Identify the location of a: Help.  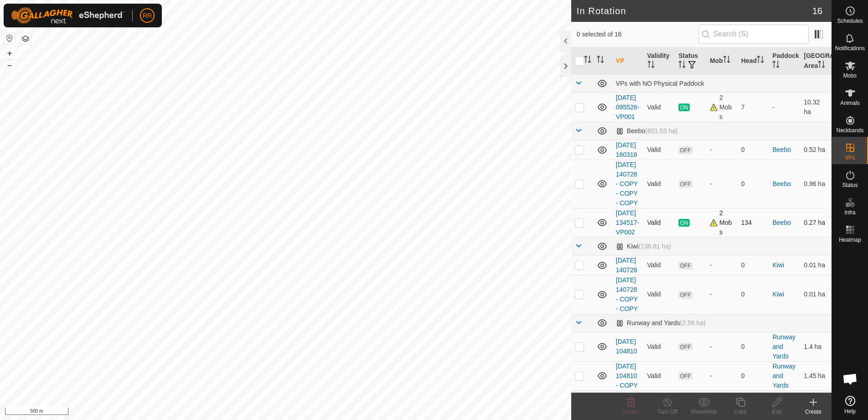
(850, 405).